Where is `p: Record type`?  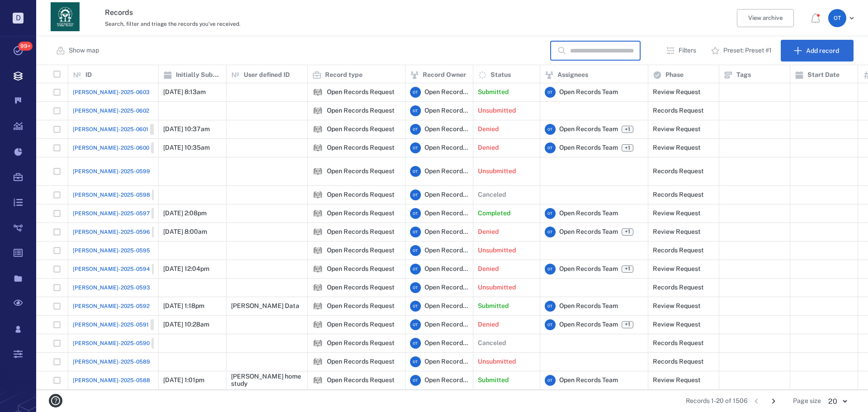
p: Record type is located at coordinates (343, 75).